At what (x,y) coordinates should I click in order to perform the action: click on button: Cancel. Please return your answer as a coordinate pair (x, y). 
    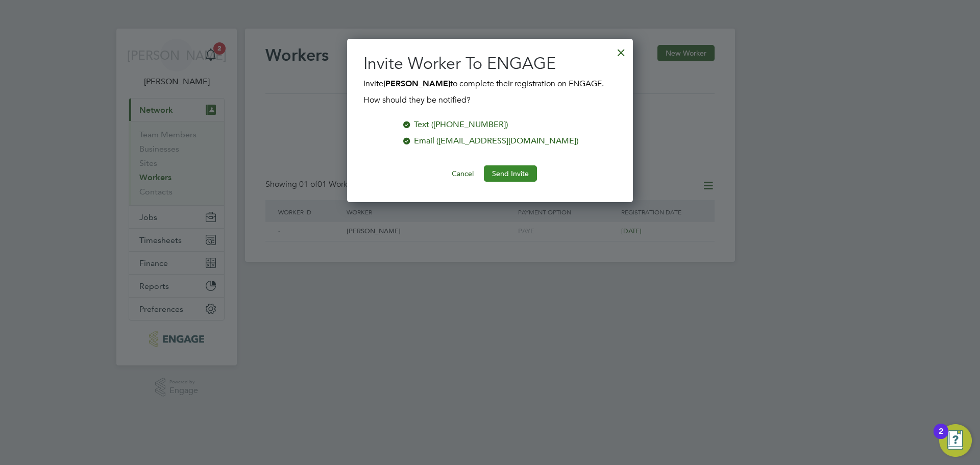
    Looking at the image, I should click on (463, 173).